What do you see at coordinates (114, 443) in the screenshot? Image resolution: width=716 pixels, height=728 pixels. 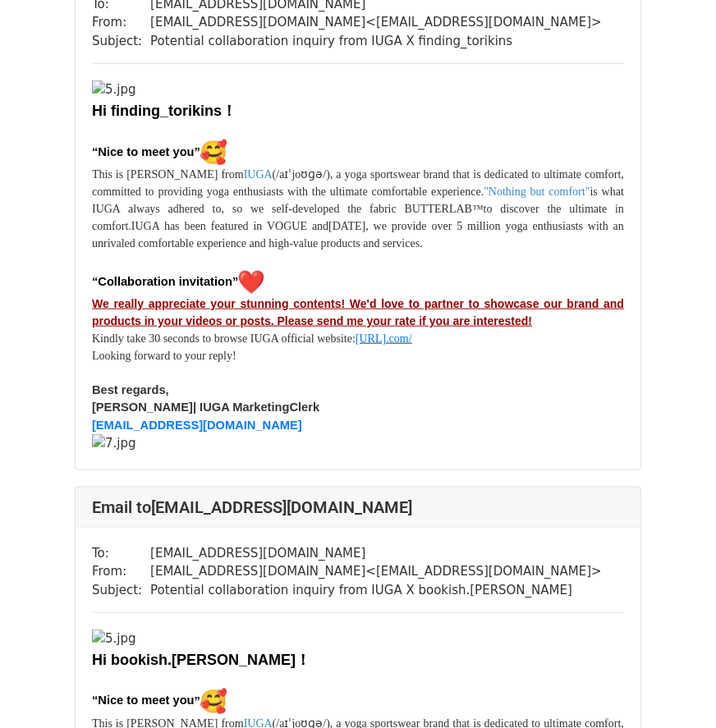 I see `img: 7.jpg` at bounding box center [114, 443].